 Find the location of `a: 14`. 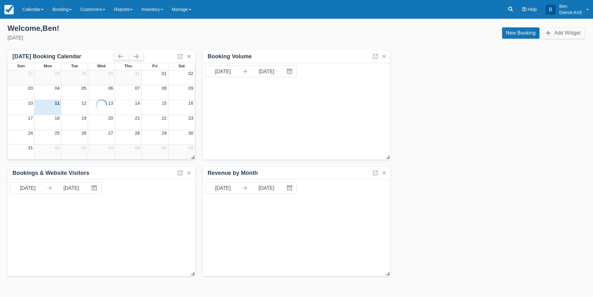

a: 14 is located at coordinates (137, 103).